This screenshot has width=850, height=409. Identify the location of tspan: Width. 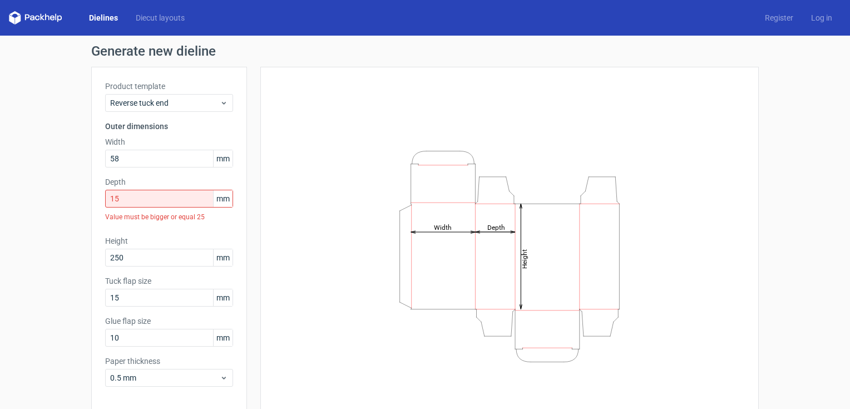
(443, 227).